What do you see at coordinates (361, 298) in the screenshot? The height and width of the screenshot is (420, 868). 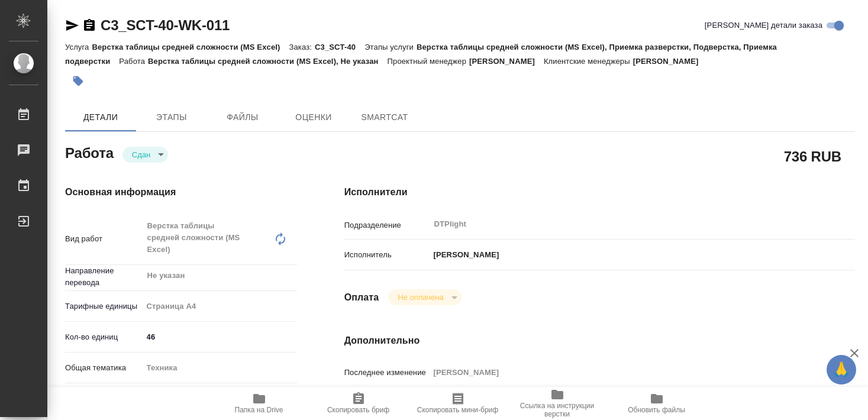 I see `h4: Оплата` at bounding box center [361, 298].